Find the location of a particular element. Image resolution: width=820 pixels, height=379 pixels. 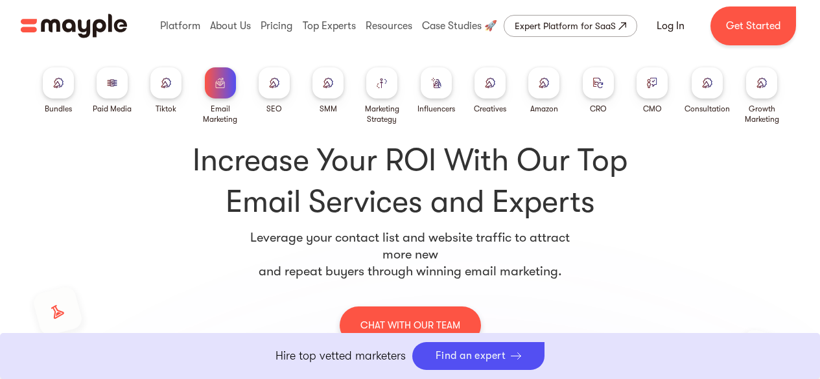

div: Tiktok is located at coordinates (166, 109).